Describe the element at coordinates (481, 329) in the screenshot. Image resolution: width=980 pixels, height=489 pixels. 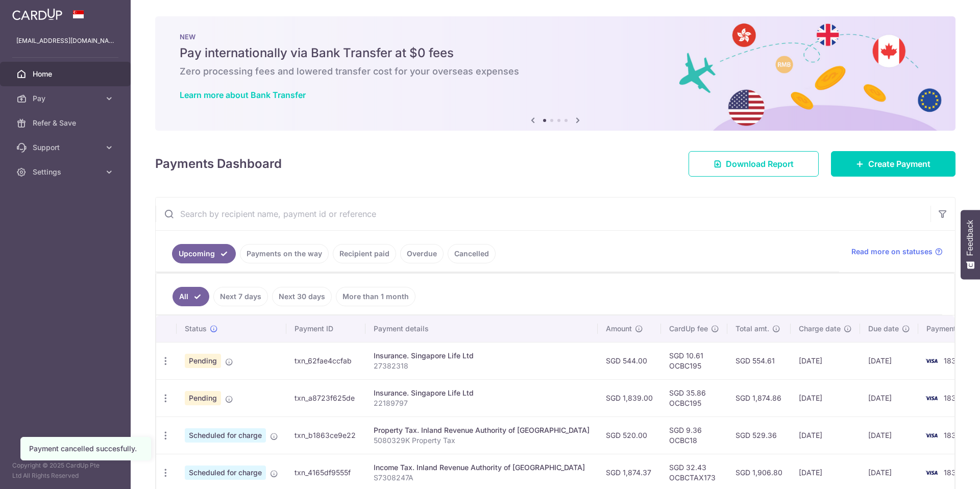
I see `th: Payment details` at that location.